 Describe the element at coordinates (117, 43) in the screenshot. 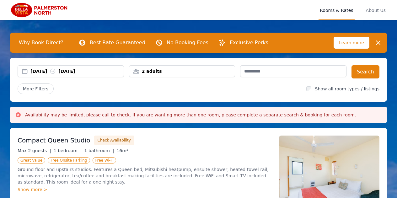

I see `p: Best Rate Guaranteed` at that location.